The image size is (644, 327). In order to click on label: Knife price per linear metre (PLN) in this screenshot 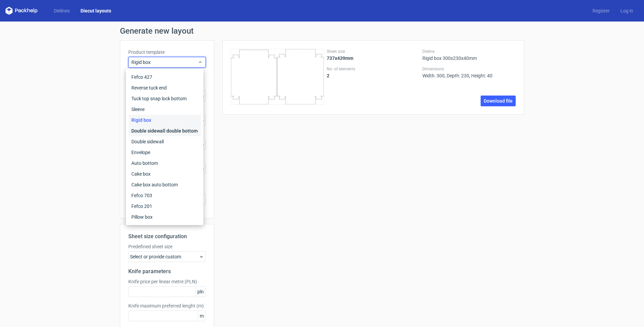, I will do `click(167, 282)`.